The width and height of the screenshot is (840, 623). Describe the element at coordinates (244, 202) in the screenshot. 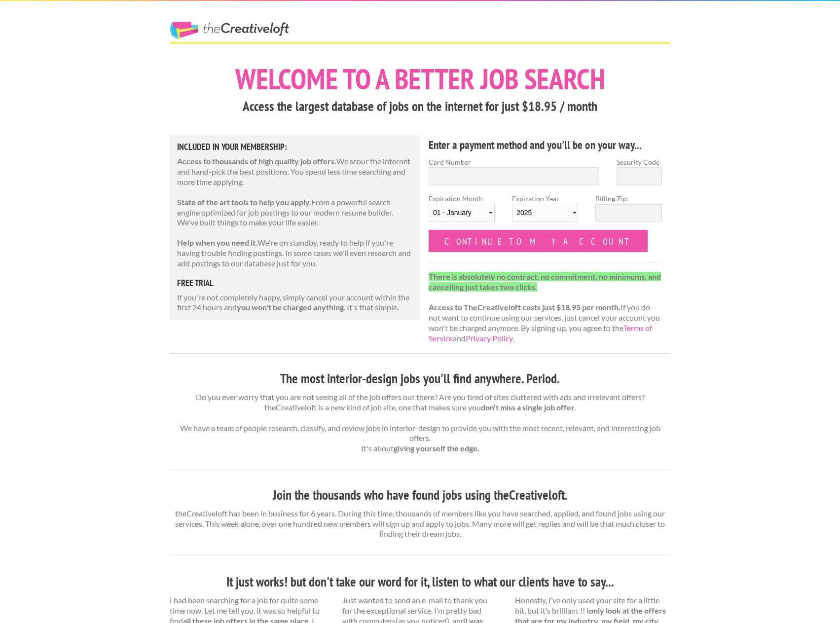

I see `strong: State of the art tools to help you apply.` at that location.